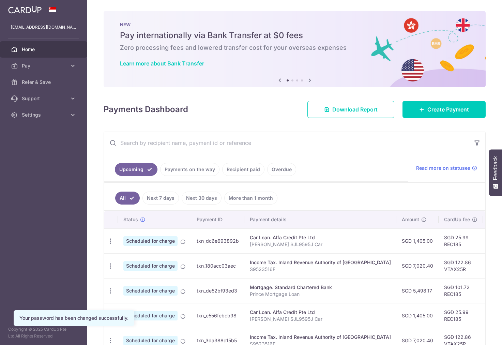 The image size is (502, 345). What do you see at coordinates (444, 109) in the screenshot?
I see `a: Create Payment` at bounding box center [444, 109].